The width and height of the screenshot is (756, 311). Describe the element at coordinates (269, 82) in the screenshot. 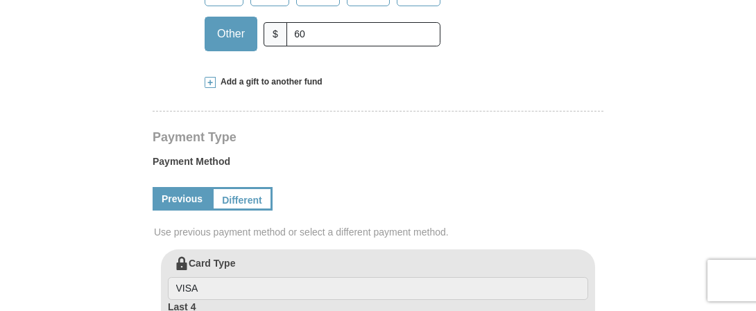

I see `span: Add a gift to another fund` at that location.